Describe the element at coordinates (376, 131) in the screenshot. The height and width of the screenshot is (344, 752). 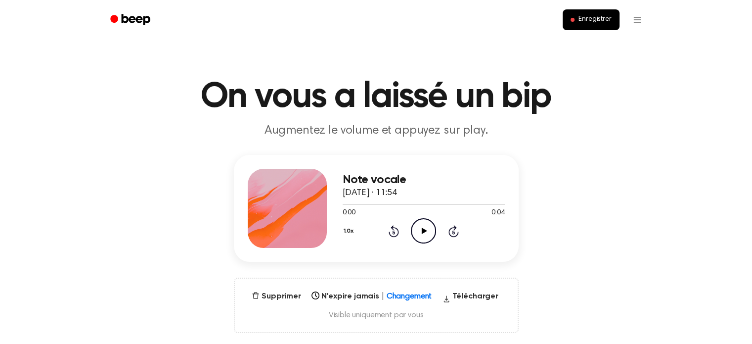
I see `font: Augmentez le volume et appuyez sur play.` at that location.